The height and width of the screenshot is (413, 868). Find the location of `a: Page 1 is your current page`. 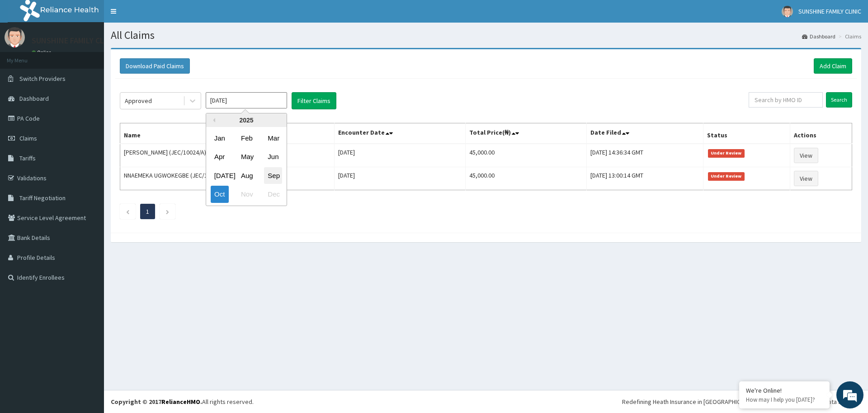

a: Page 1 is your current page is located at coordinates (147, 212).